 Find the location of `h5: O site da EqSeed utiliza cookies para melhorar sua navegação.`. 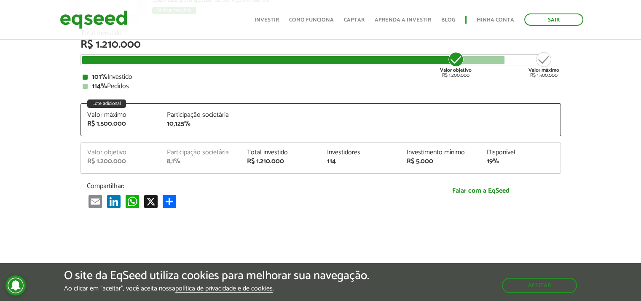

h5: O site da EqSeed utiliza cookies para melhorar sua navegação. is located at coordinates (217, 276).